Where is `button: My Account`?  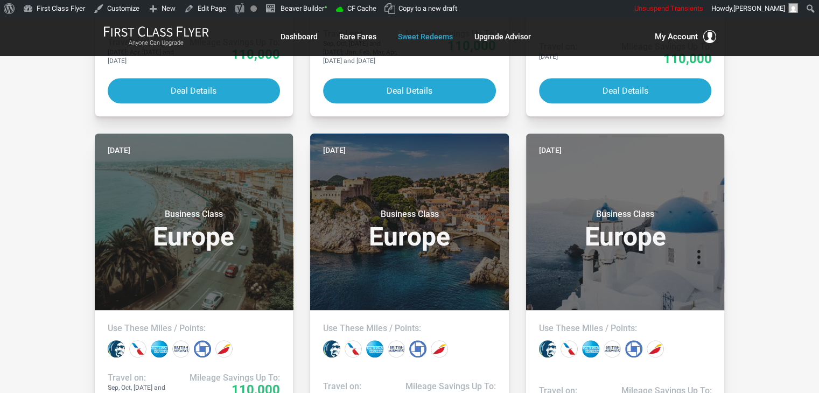
button: My Account is located at coordinates (686, 37).